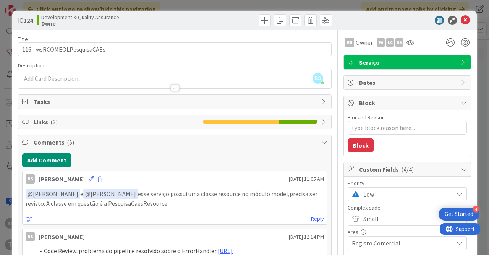 The width and height of the screenshot is (489, 255). Describe the element at coordinates (408, 232) in the screenshot. I see `div: Area` at that location.